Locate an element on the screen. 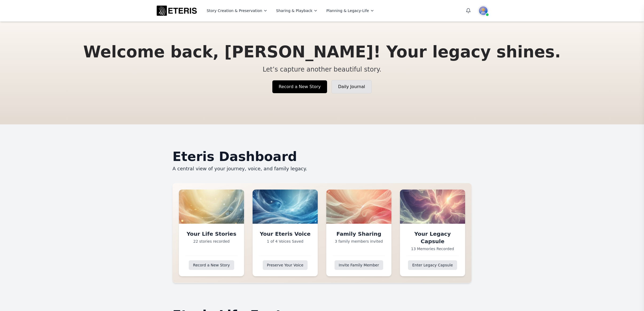 The width and height of the screenshot is (644, 311). button: Sharing & Playback is located at coordinates (297, 11).